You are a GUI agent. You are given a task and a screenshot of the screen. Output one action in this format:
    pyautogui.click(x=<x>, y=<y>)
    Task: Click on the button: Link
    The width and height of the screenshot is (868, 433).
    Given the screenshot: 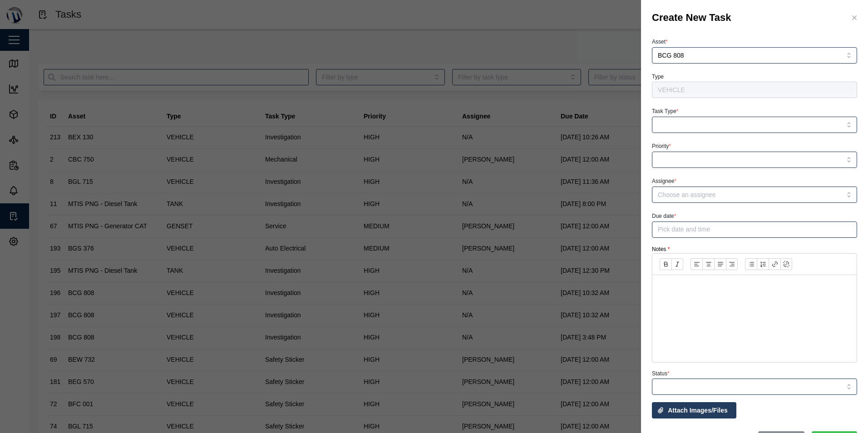 What is the action you would take?
    pyautogui.click(x=774, y=264)
    